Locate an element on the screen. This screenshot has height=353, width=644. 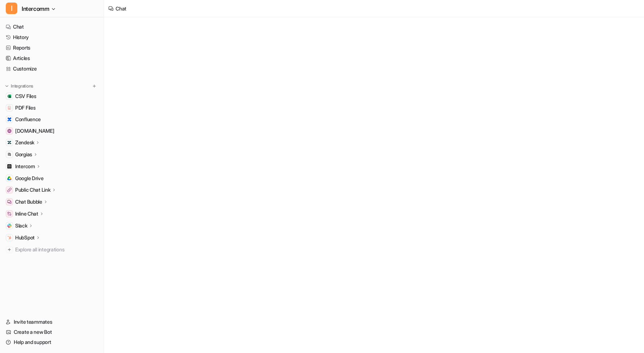
img: Intercom is located at coordinates (9, 167).